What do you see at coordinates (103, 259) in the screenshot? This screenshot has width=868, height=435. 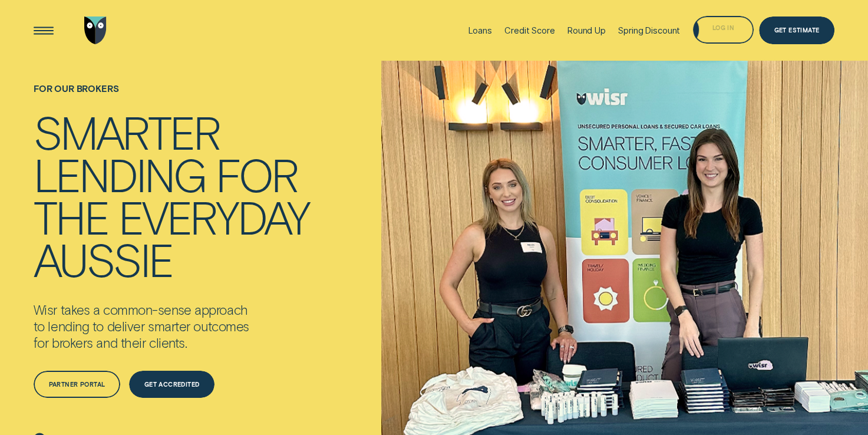 I see `div: Aussie` at bounding box center [103, 259].